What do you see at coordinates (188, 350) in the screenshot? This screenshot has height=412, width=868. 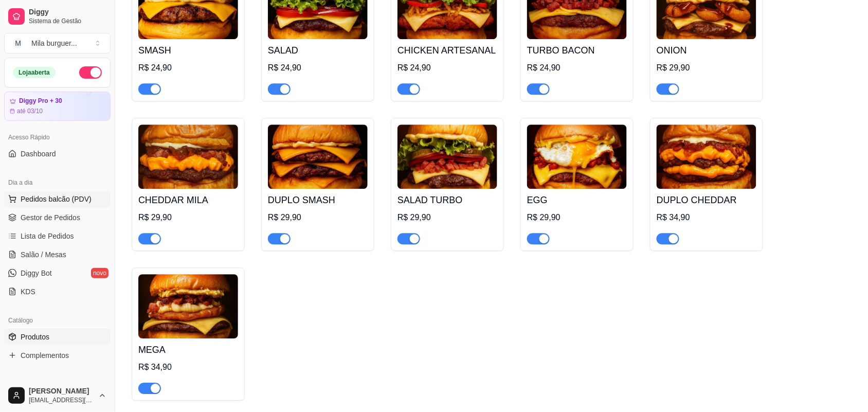 I see `h4: MEGA` at bounding box center [188, 350].